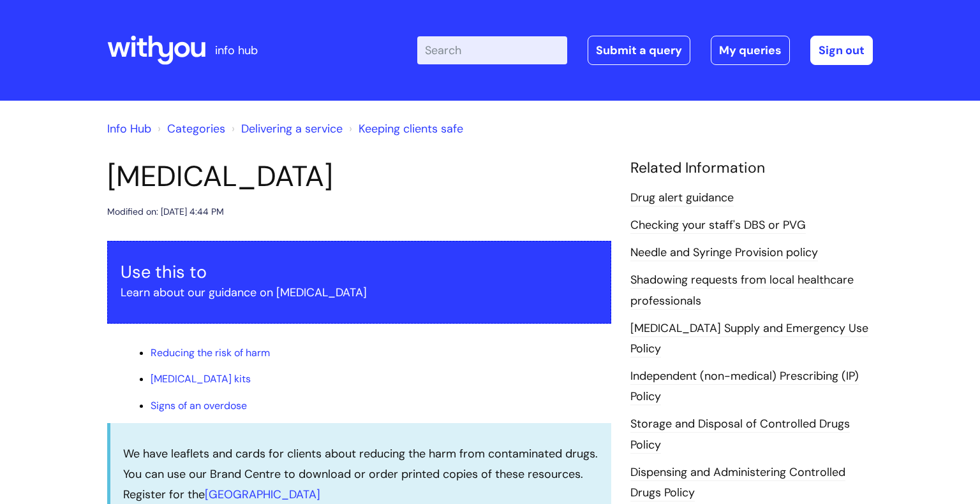 Image resolution: width=980 pixels, height=504 pixels. I want to click on li: Solution home, so click(189, 129).